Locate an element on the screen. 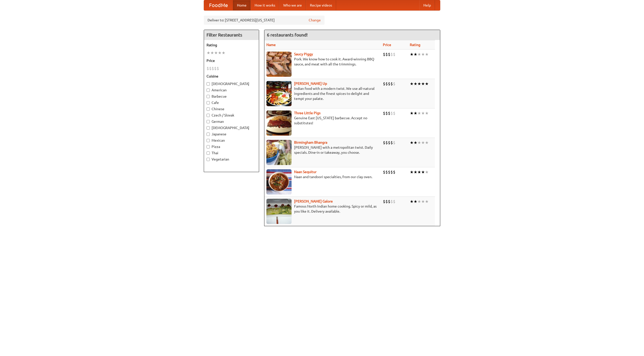  img: littlepigs.jpg is located at coordinates (279, 123).